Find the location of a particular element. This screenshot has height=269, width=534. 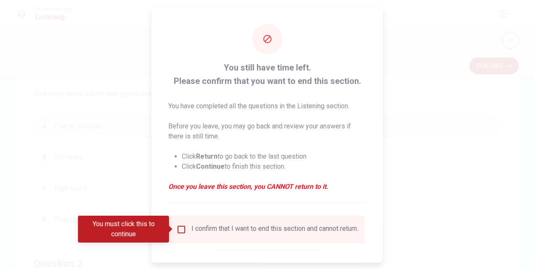

div: I confirm that I want to end this section and cannot return. is located at coordinates (275, 229).